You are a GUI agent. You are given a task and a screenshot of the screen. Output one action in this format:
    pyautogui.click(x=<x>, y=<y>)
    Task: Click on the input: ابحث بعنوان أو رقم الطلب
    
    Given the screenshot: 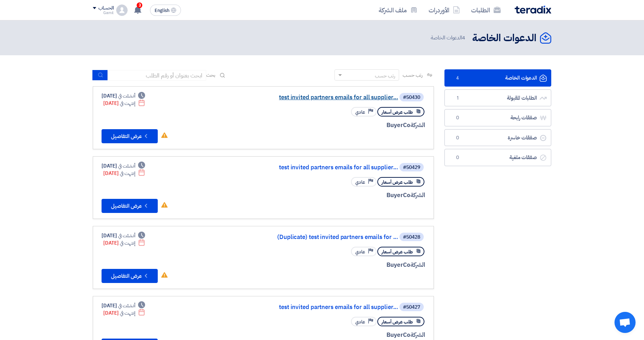 What is the action you would take?
    pyautogui.click(x=157, y=75)
    